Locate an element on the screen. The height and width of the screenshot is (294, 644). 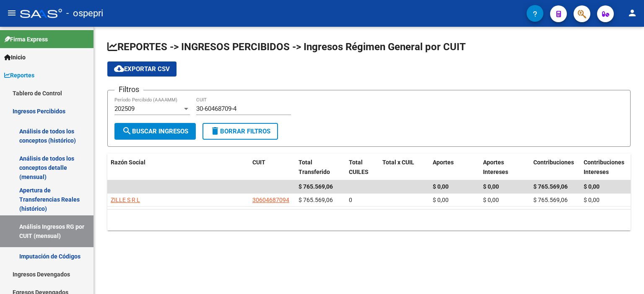
button: Exportar CSV is located at coordinates (142, 69).